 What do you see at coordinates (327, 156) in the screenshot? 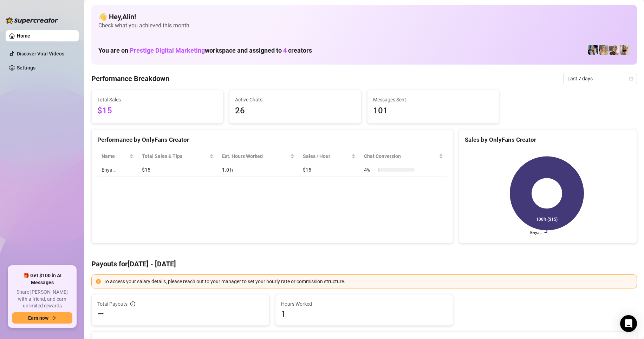
I see `span: Sales / Hour` at bounding box center [327, 156].